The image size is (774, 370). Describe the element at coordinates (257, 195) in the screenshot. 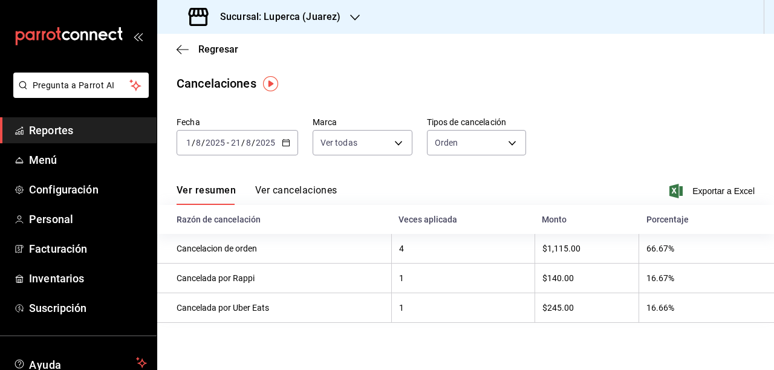

I see `div: navigation tabs` at that location.